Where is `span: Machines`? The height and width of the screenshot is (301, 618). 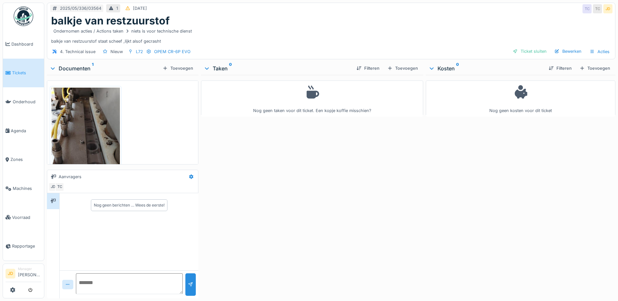 span: Machines is located at coordinates (27, 188).